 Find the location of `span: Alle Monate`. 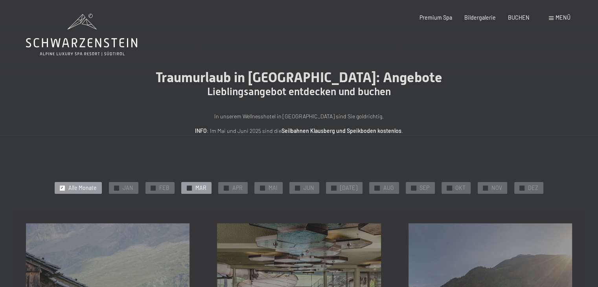

span: Alle Monate is located at coordinates (83, 188).